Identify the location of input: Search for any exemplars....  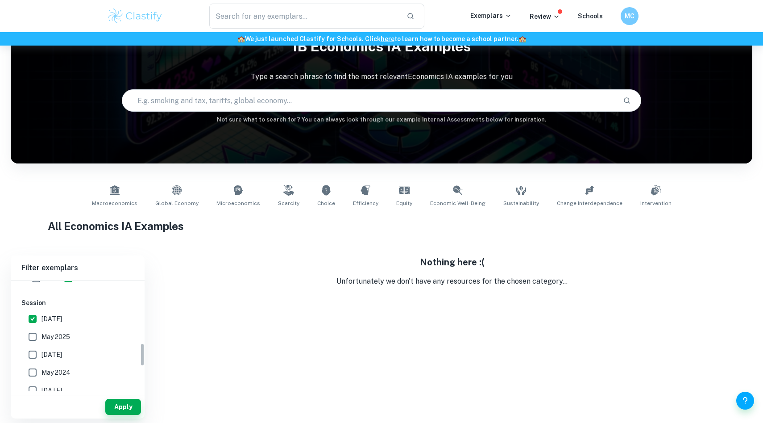
(304, 16).